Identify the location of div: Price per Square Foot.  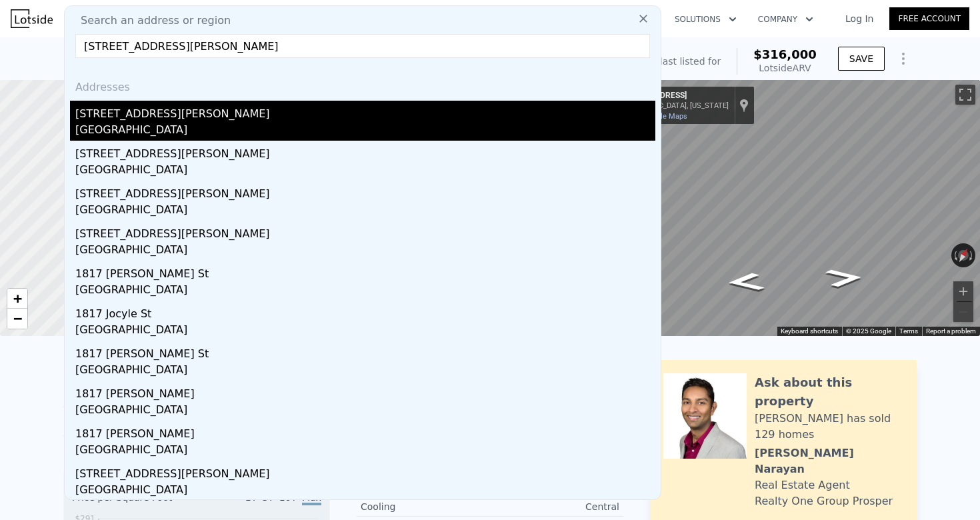
(134, 501).